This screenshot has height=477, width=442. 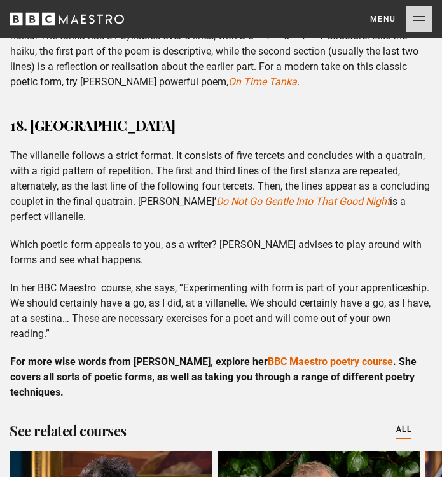 I want to click on a: BBC Maestro, so click(x=67, y=19).